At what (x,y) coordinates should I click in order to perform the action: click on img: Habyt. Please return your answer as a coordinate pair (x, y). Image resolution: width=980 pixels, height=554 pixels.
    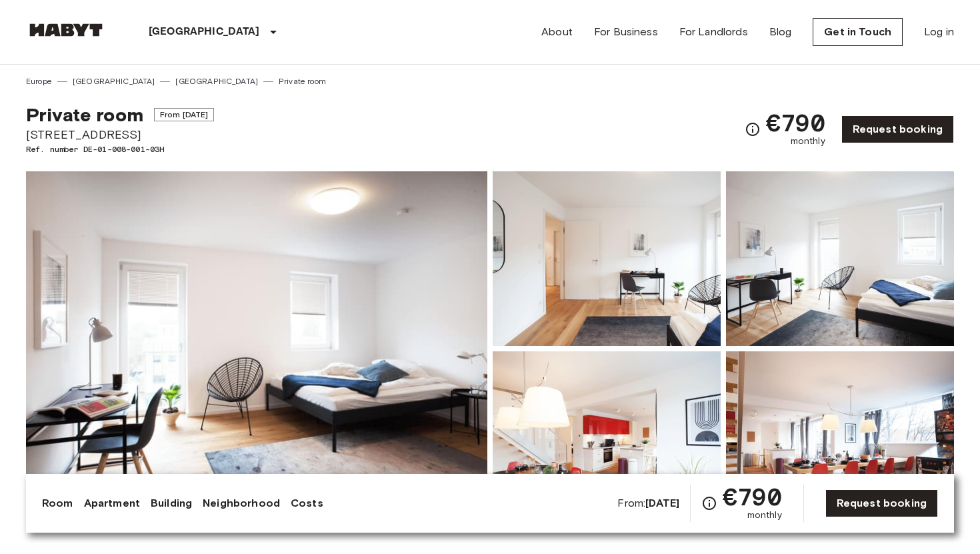
    Looking at the image, I should click on (66, 30).